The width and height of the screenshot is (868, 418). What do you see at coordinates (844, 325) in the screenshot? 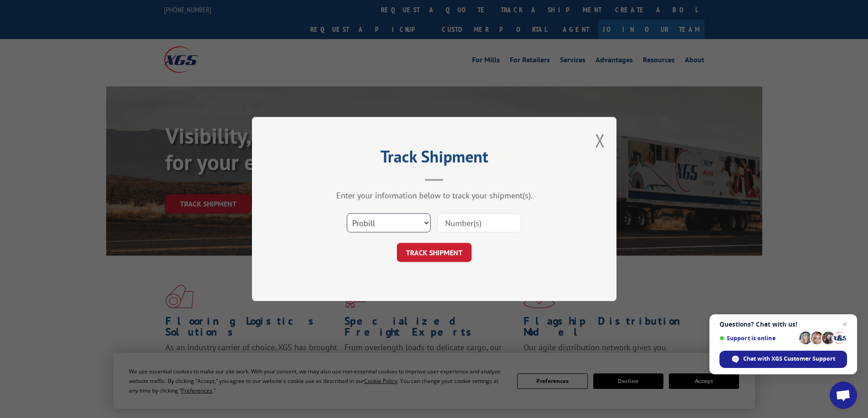
I see `span: Close chat` at bounding box center [844, 325].